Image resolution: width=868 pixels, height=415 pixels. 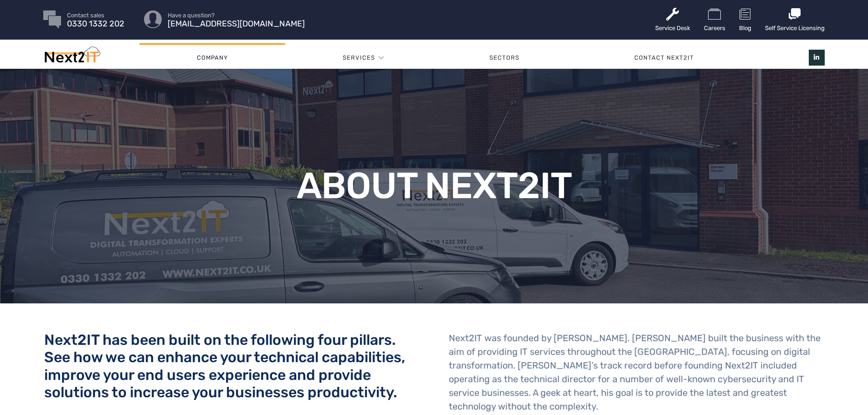 I want to click on a: Company, so click(x=212, y=58).